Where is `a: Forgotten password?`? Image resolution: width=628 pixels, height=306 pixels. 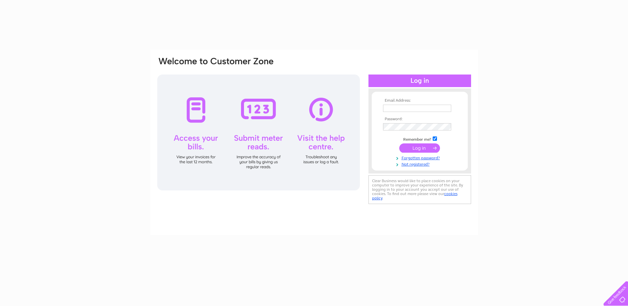 a: Forgotten password? is located at coordinates (421, 157).